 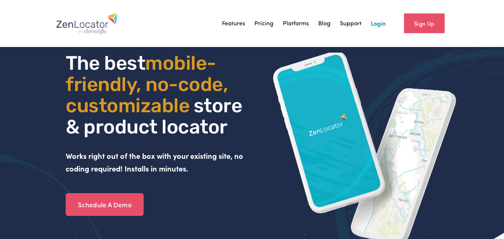 I want to click on span: store & product locator, so click(x=156, y=116).